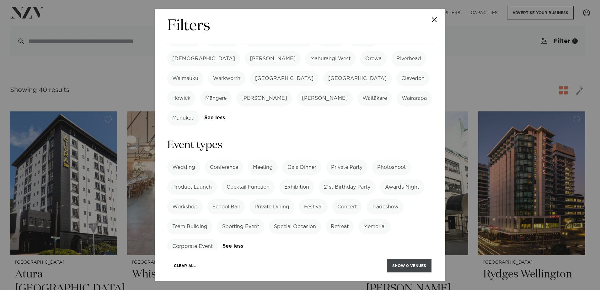  I want to click on label: Sporting Event, so click(241, 227).